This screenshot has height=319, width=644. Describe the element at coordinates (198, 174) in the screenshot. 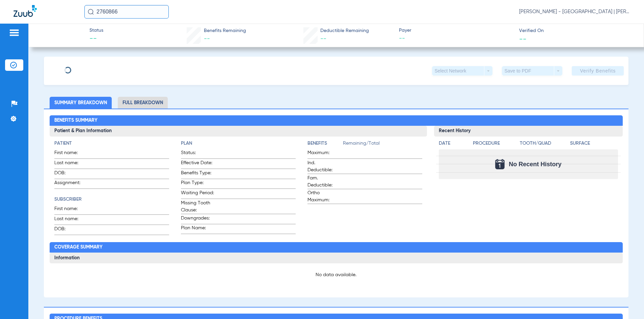

I see `span: Benefits Type:` at that location.